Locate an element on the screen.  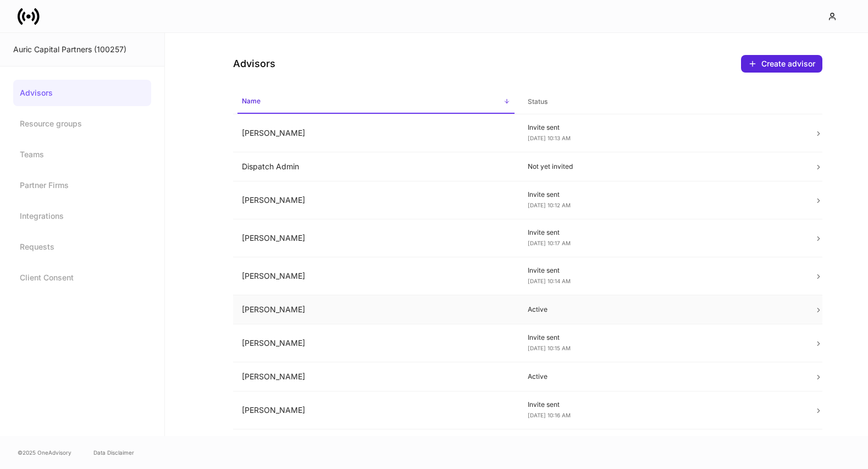
div: Auric Capital Partners (100257) is located at coordinates (82, 50).